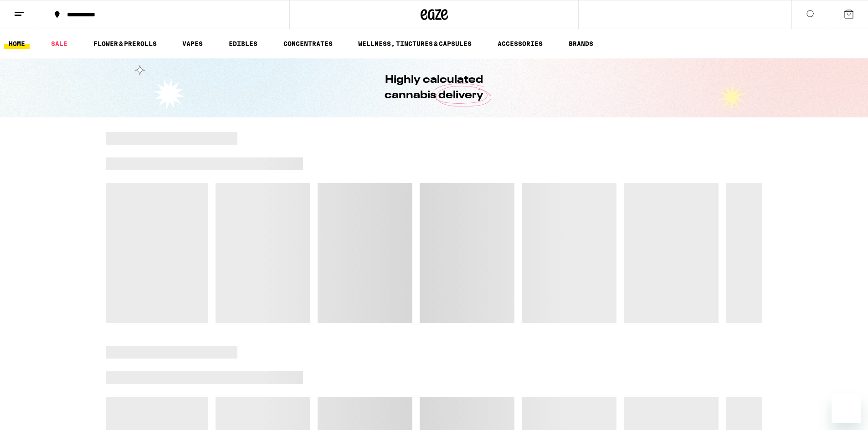  What do you see at coordinates (59, 44) in the screenshot?
I see `a: SALE` at bounding box center [59, 44].